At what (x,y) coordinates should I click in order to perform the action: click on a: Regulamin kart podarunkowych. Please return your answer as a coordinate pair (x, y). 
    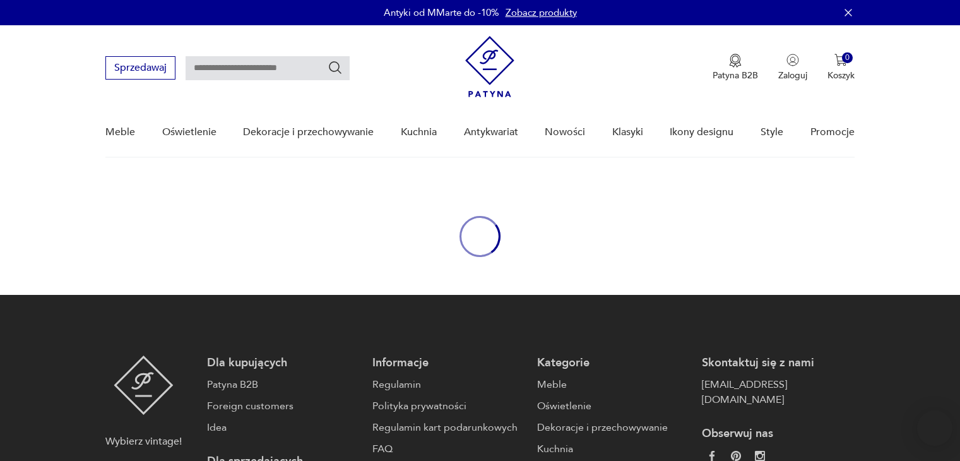
    Looking at the image, I should click on (448, 427).